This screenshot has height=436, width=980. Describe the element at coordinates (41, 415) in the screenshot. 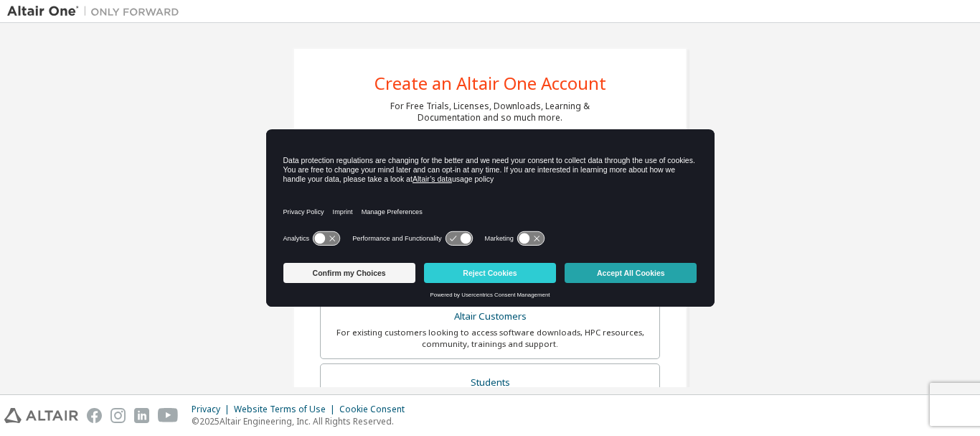

I see `img: altair_logo.svg` at that location.